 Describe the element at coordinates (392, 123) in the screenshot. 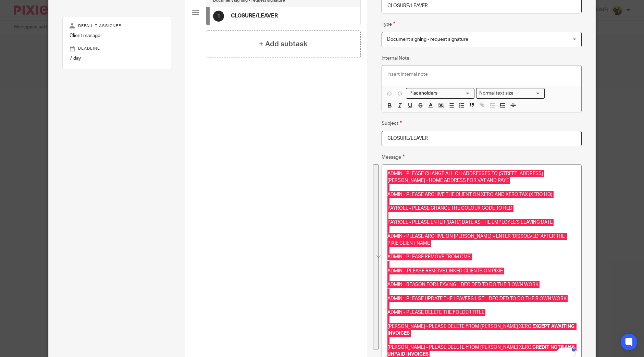

I see `label: Subject` at that location.